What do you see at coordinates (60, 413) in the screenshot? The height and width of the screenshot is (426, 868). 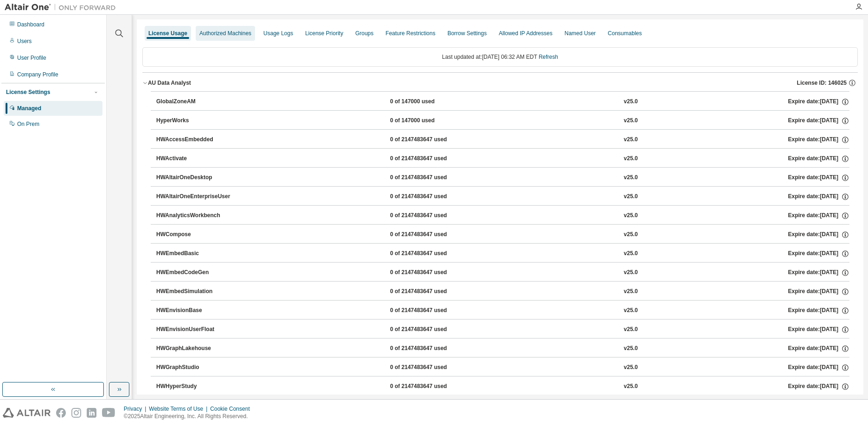 I see `img: facebook.svg` at bounding box center [60, 413].